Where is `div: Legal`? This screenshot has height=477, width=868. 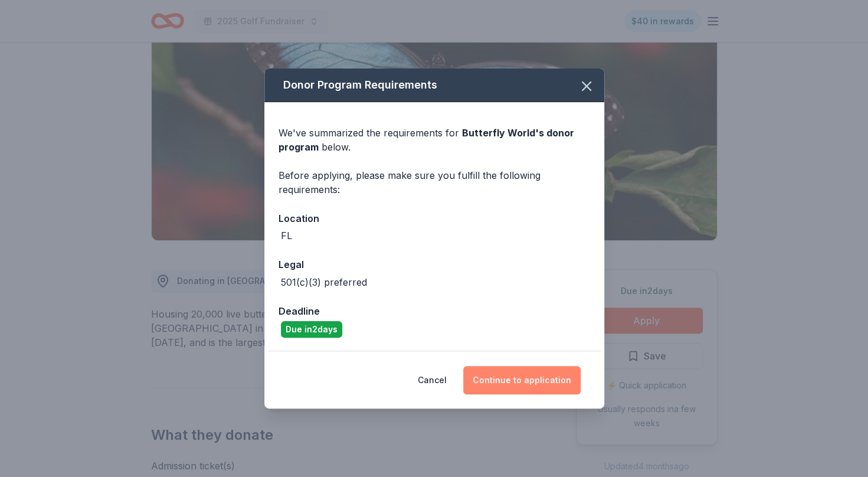 div: Legal is located at coordinates (434, 265).